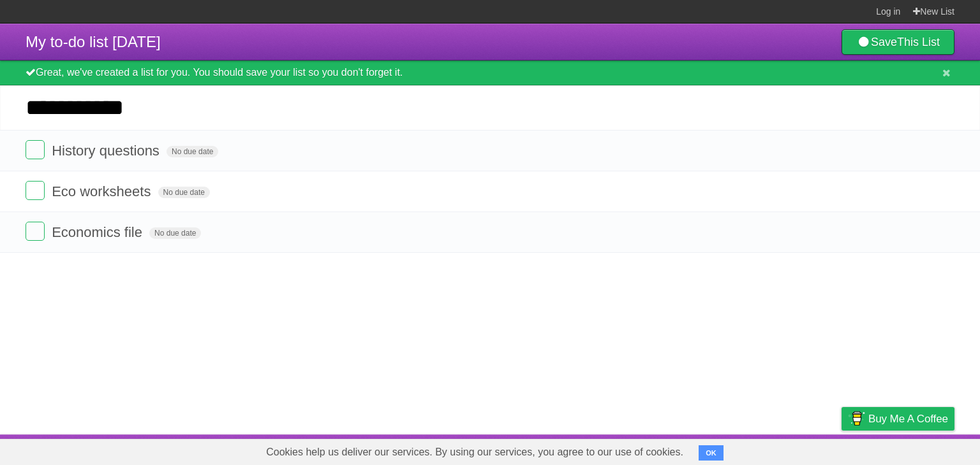  Describe the element at coordinates (914, 450) in the screenshot. I see `a: Suggest a feature` at that location.